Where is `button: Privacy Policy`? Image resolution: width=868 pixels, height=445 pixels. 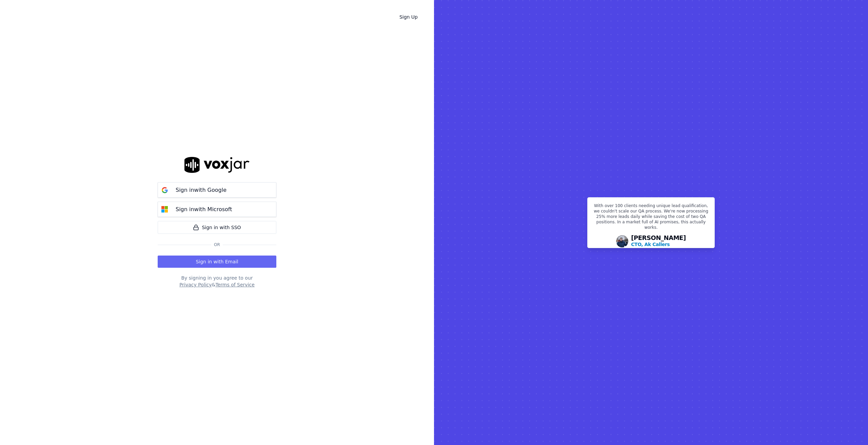 button: Privacy Policy is located at coordinates (195, 284).